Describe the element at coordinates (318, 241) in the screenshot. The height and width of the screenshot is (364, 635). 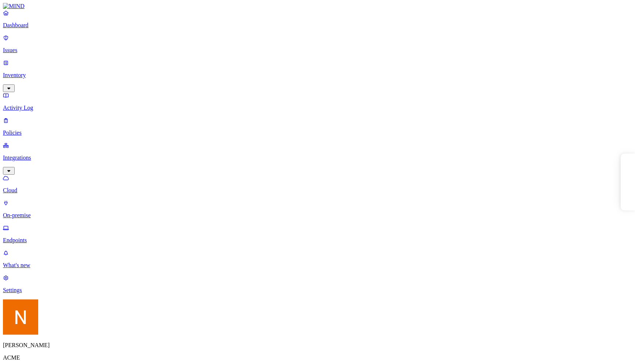
I see `p: Endpoints` at that location.